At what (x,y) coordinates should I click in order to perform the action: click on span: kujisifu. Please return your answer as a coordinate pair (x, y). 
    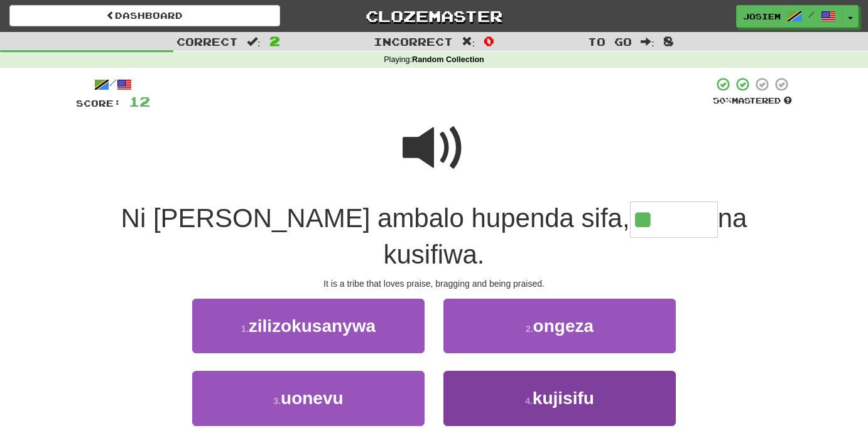
    Looking at the image, I should click on (563, 398).